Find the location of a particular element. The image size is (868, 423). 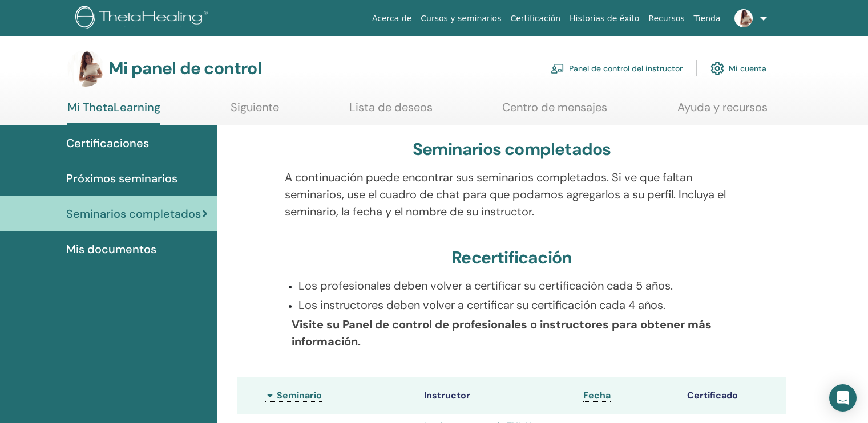

th: Instructor is located at coordinates (498, 396).